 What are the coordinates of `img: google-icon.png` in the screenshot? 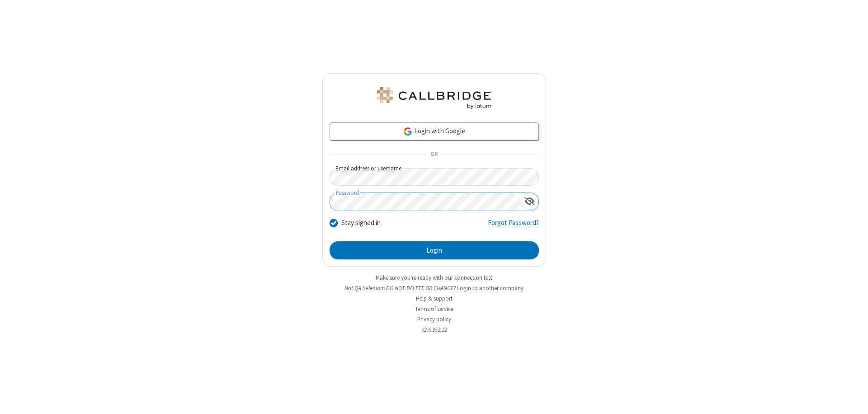 It's located at (408, 131).